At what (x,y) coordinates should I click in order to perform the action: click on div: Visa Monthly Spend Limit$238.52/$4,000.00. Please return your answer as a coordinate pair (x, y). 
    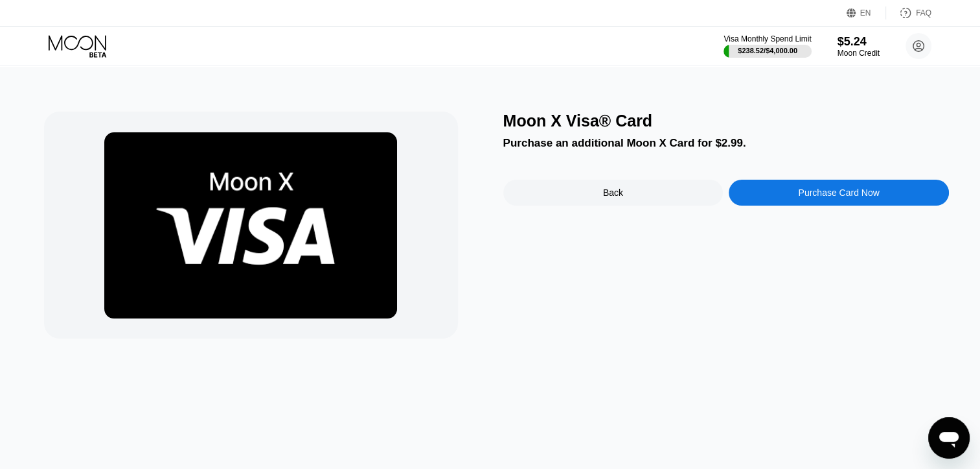
    Looking at the image, I should click on (767, 46).